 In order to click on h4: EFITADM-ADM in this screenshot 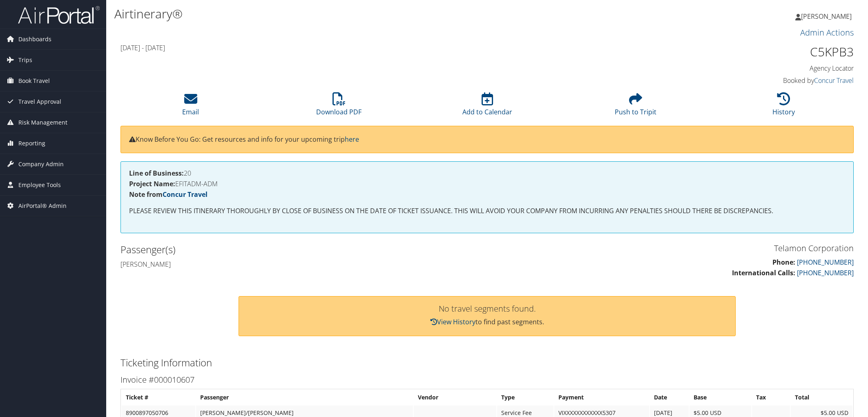, I will do `click(487, 184)`.